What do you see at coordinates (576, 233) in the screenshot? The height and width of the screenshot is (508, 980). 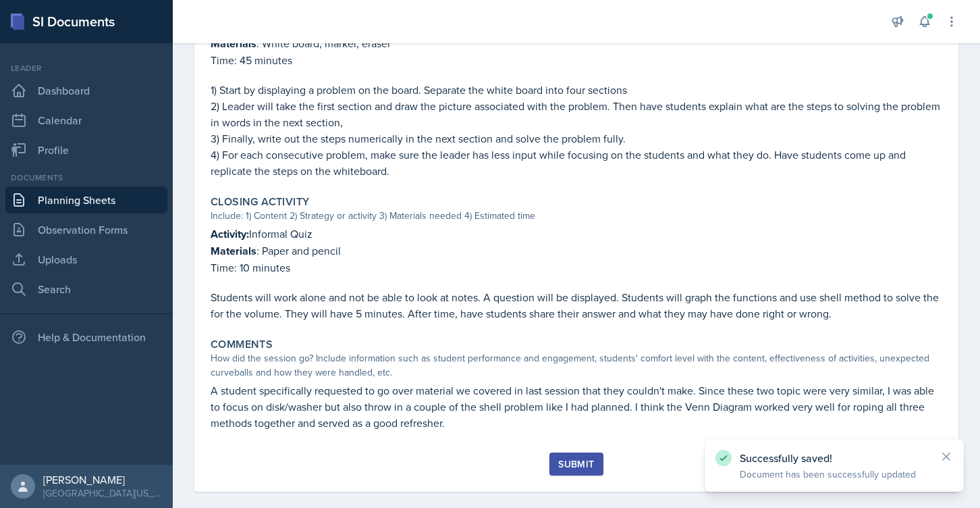 I see `p: Informal Quiz` at bounding box center [576, 233].